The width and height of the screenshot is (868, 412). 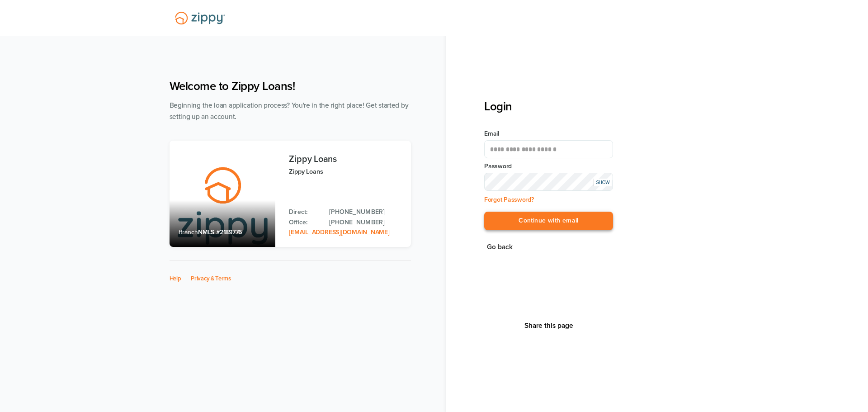 What do you see at coordinates (220, 232) in the screenshot?
I see `span: NMLS #2189776` at bounding box center [220, 232].